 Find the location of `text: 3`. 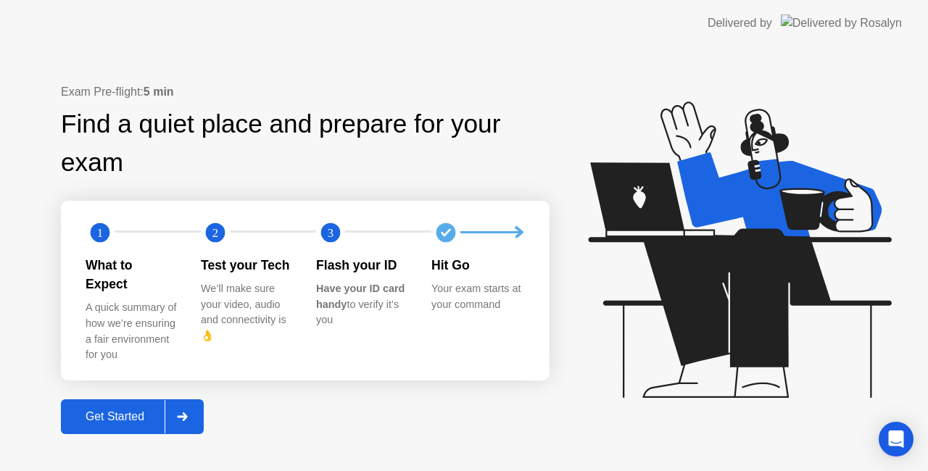

text: 3 is located at coordinates (331, 232).